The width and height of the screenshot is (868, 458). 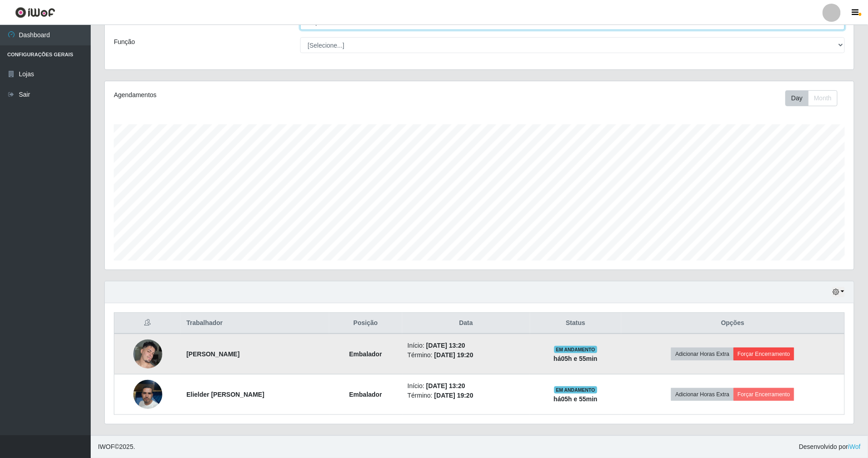 What do you see at coordinates (106, 447) in the screenshot?
I see `span: IWOF` at bounding box center [106, 447].